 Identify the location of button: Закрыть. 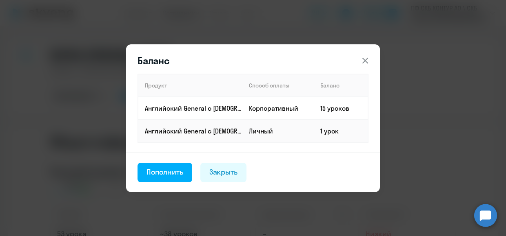
(223, 173).